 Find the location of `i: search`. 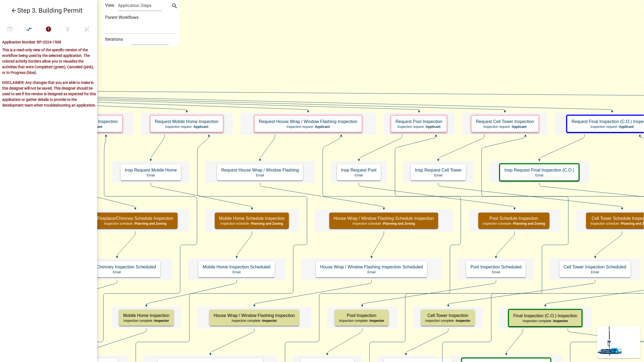

i: search is located at coordinates (175, 6).